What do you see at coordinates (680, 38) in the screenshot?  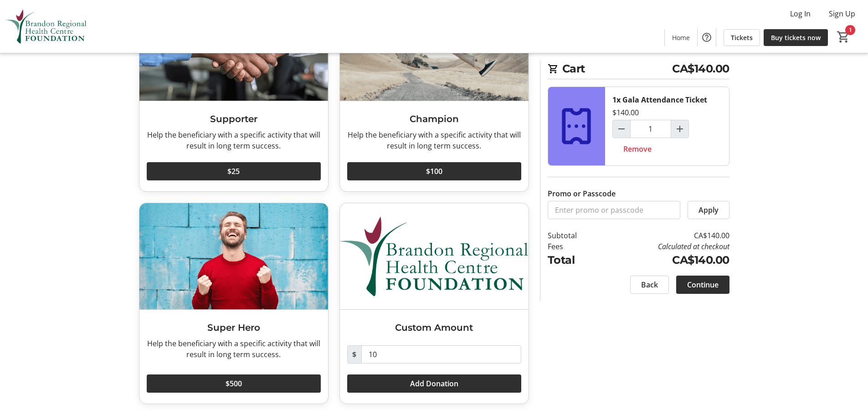 I see `span: Home` at bounding box center [680, 38].